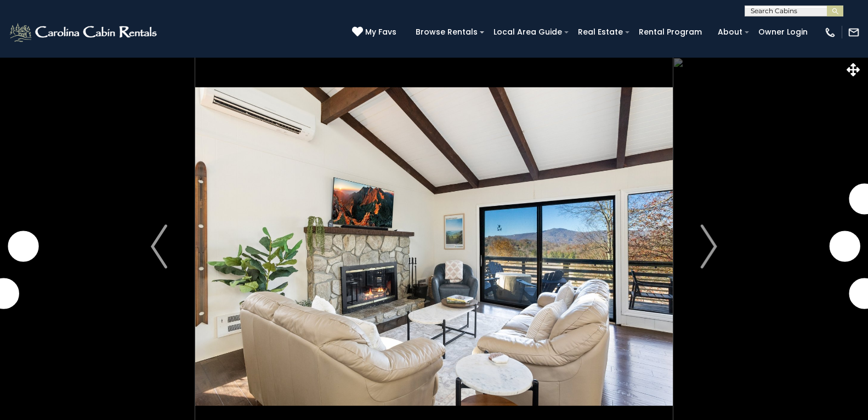 The image size is (868, 420). What do you see at coordinates (528, 32) in the screenshot?
I see `a: Local Area Guide` at bounding box center [528, 32].